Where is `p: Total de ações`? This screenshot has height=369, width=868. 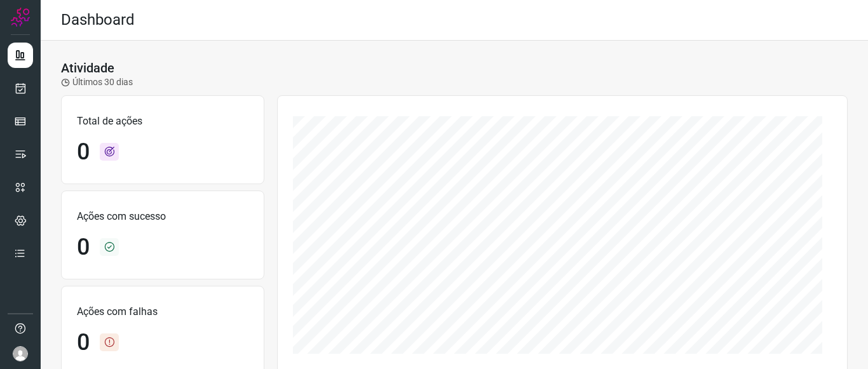
p: Total de ações is located at coordinates (163, 121).